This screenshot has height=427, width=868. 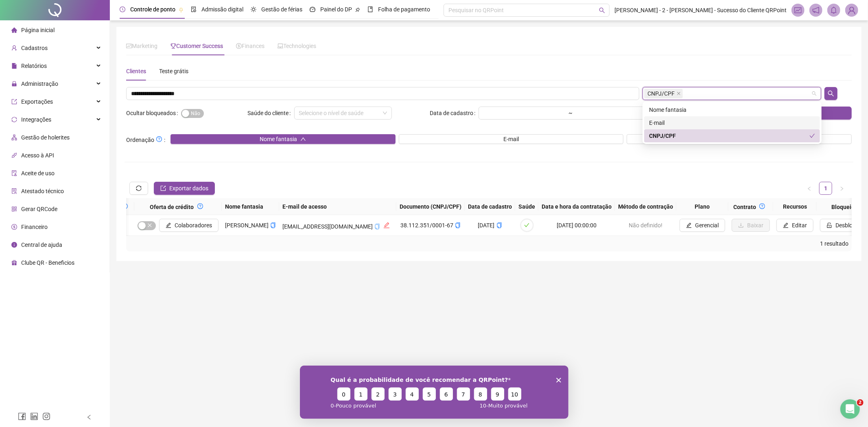 What do you see at coordinates (250, 46) in the screenshot?
I see `span: Finances` at bounding box center [250, 46].